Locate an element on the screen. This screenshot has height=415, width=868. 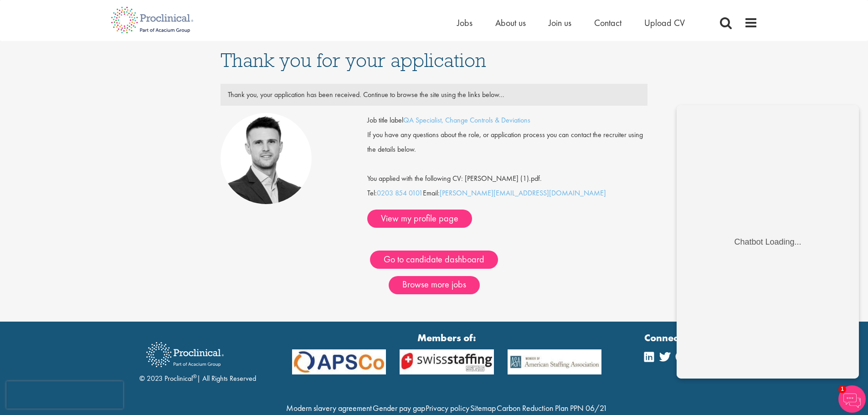
span: About us is located at coordinates (511, 22).